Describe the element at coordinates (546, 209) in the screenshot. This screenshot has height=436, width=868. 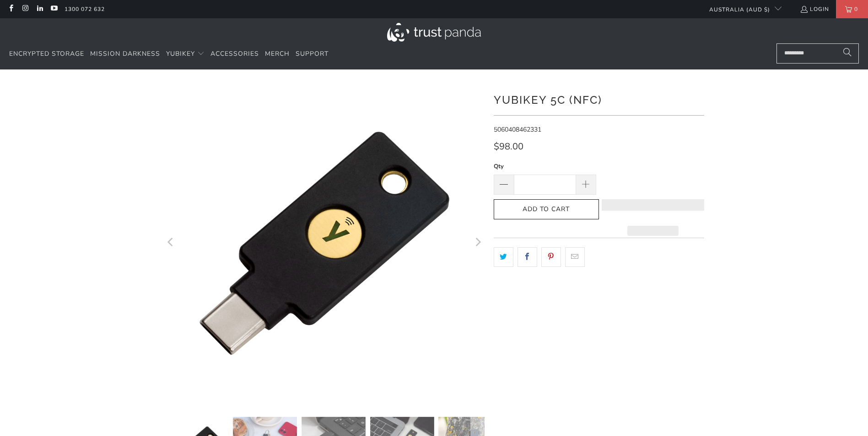
I see `span: Add to Cart` at that location.